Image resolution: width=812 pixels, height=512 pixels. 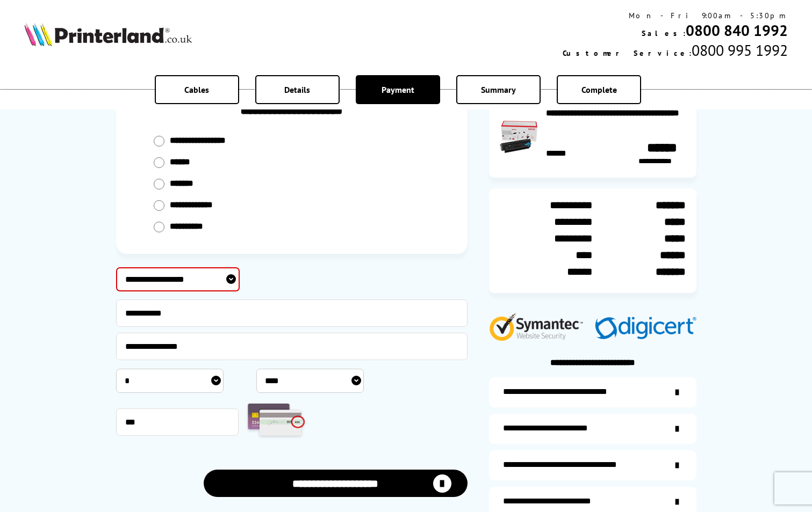 What do you see at coordinates (592, 393) in the screenshot?
I see `a: additional-ink` at bounding box center [592, 393].